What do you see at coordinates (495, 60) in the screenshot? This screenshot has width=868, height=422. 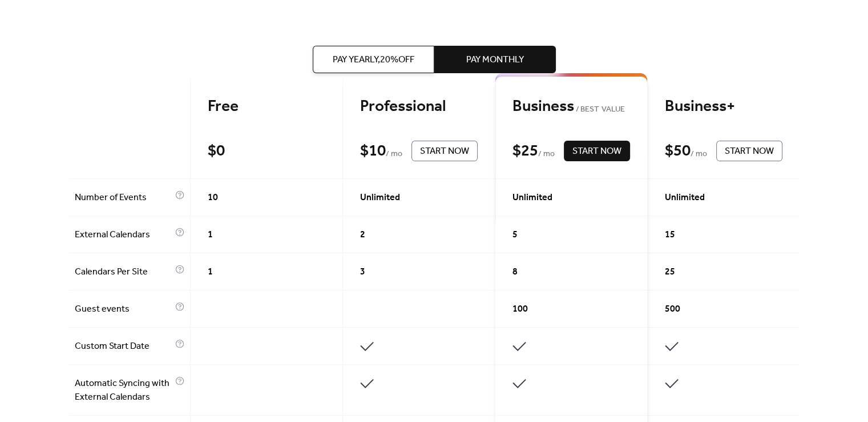 I see `span: Pay Monthly` at bounding box center [495, 60].